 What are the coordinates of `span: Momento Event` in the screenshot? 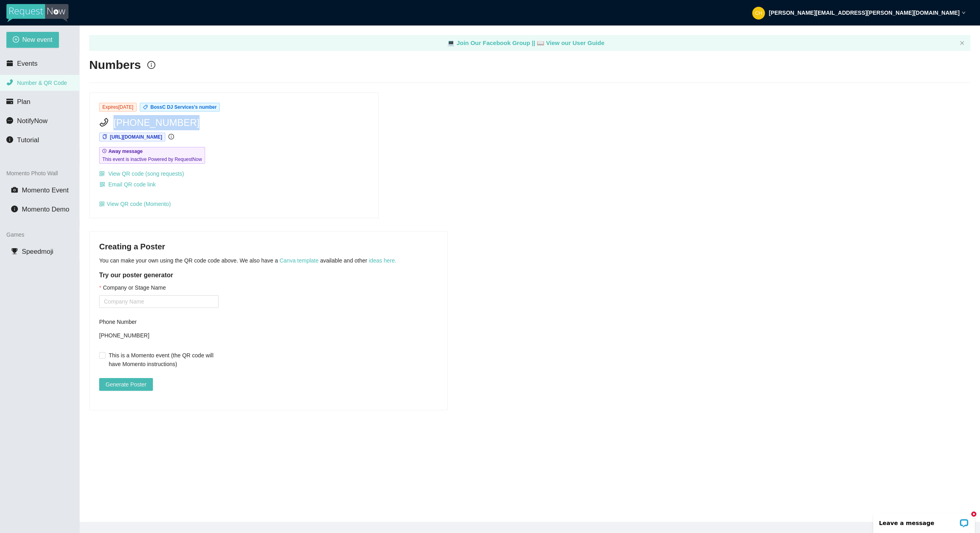 It's located at (45, 190).